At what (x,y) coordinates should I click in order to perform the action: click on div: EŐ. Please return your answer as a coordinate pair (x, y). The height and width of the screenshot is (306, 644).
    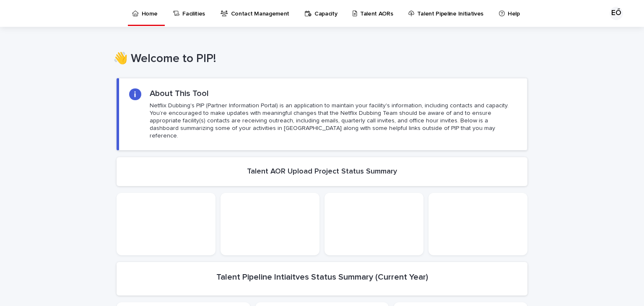
    Looking at the image, I should click on (617, 13).